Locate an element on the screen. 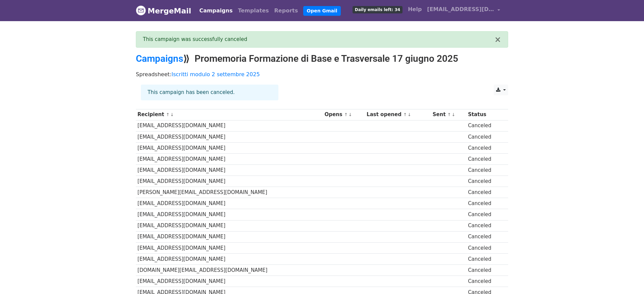  a: Open Gmail is located at coordinates (322, 11).